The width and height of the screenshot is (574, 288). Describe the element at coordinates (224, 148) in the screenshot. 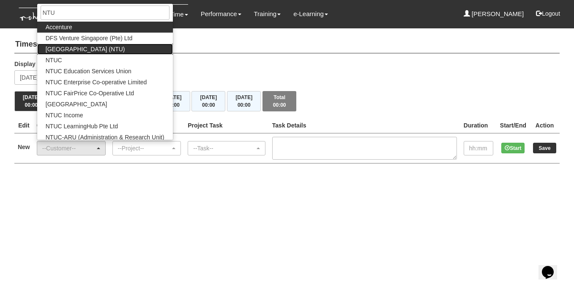

I see `div: --Task--` at that location.